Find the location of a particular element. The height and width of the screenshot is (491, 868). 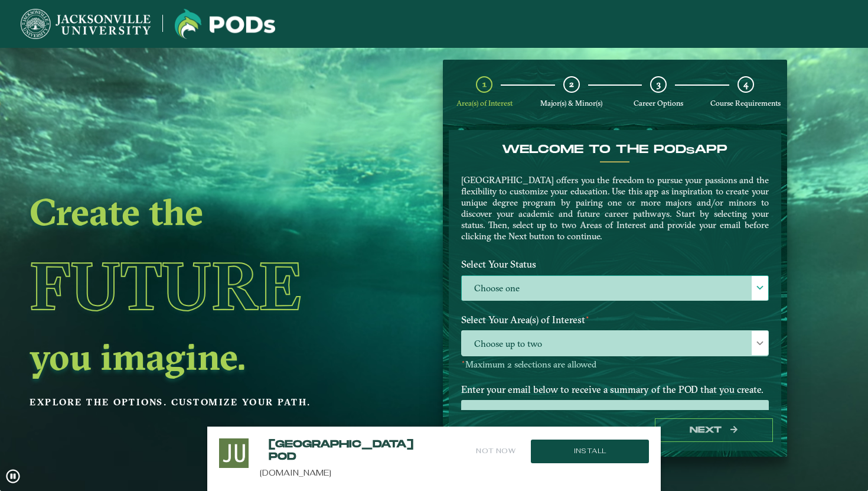

h2: you imagine. is located at coordinates (195, 356).